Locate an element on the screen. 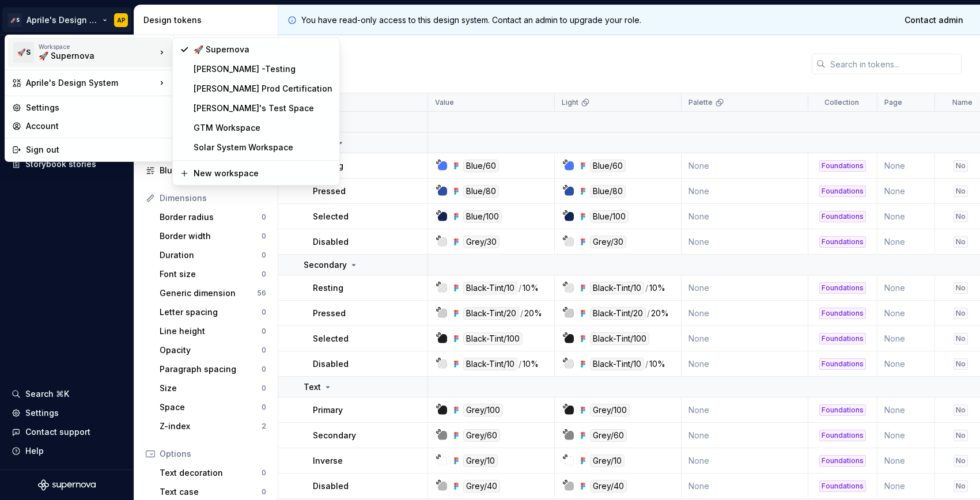  div: Aprile's Design System is located at coordinates (91, 83).